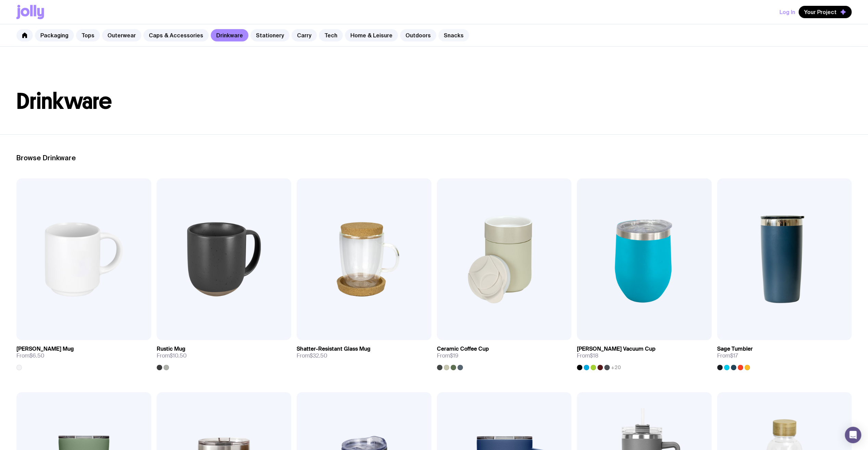 The image size is (868, 450). I want to click on a: Packaging, so click(55, 35).